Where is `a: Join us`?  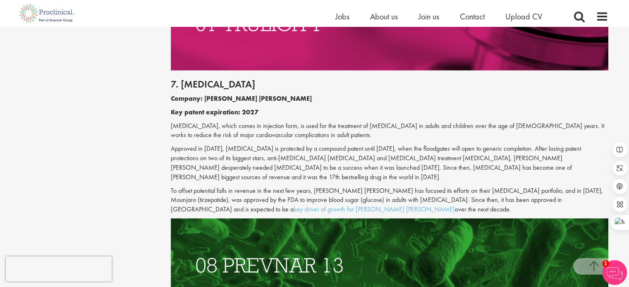 a: Join us is located at coordinates (429, 17).